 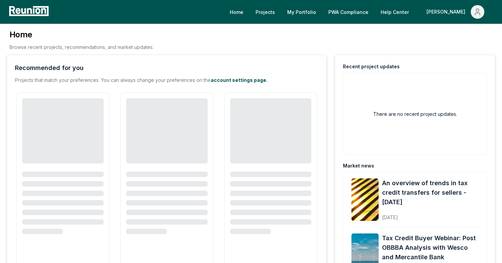 I want to click on a: Help Center, so click(x=394, y=12).